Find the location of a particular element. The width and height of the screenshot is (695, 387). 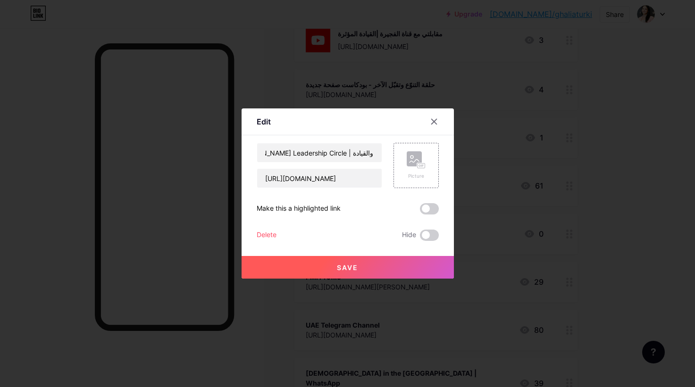

input: Title is located at coordinates (319, 153).